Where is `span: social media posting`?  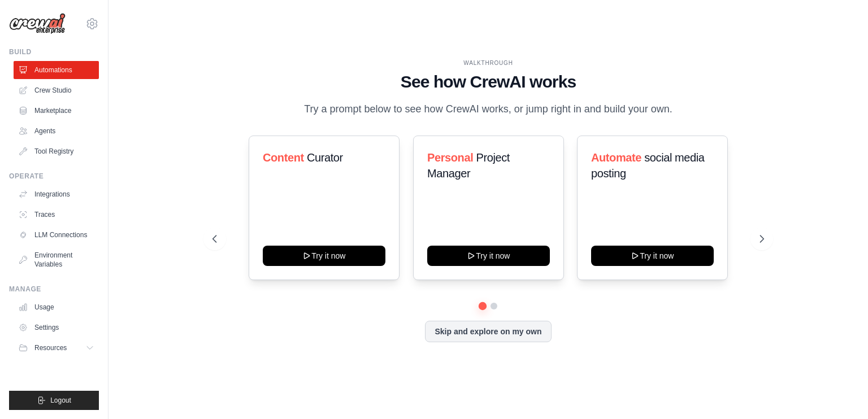 span: social media posting is located at coordinates (647, 166).